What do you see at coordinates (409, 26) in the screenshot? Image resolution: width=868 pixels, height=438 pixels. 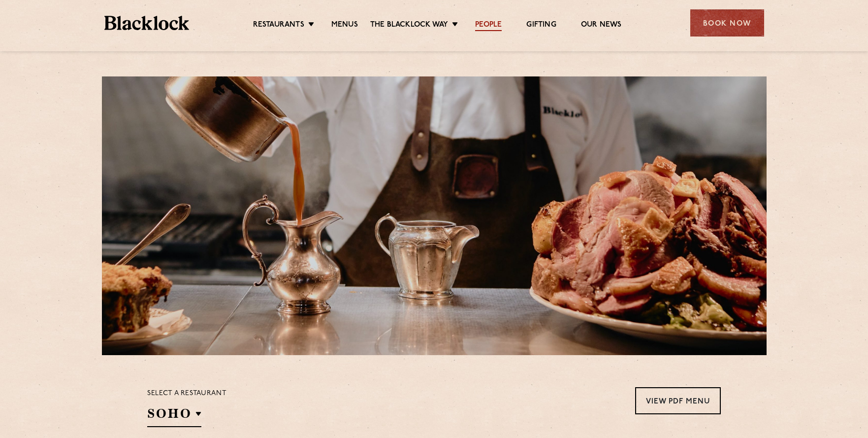 I see `a: The Blacklock Way` at bounding box center [409, 26].